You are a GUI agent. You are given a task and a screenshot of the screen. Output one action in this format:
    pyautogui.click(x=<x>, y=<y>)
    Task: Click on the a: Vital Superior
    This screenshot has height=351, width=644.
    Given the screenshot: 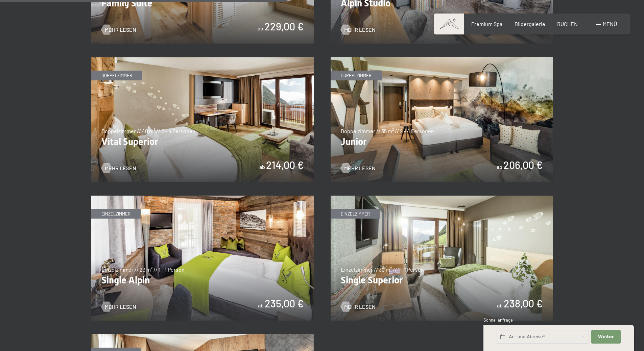 What is the action you would take?
    pyautogui.click(x=202, y=59)
    